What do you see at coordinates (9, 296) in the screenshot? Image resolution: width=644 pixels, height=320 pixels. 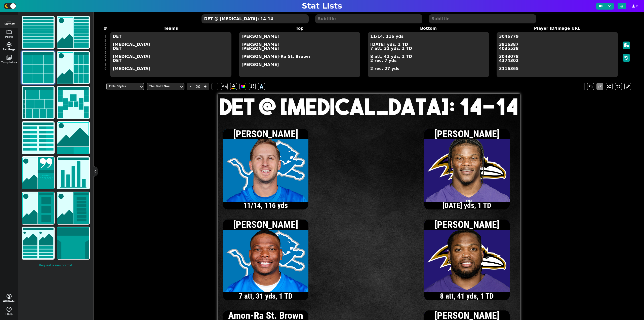 I see `span: monetization_on` at bounding box center [9, 296].